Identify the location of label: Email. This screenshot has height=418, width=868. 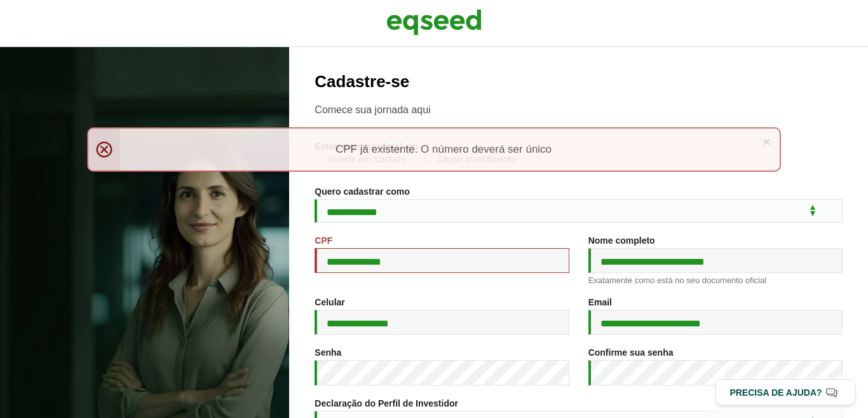
(600, 302).